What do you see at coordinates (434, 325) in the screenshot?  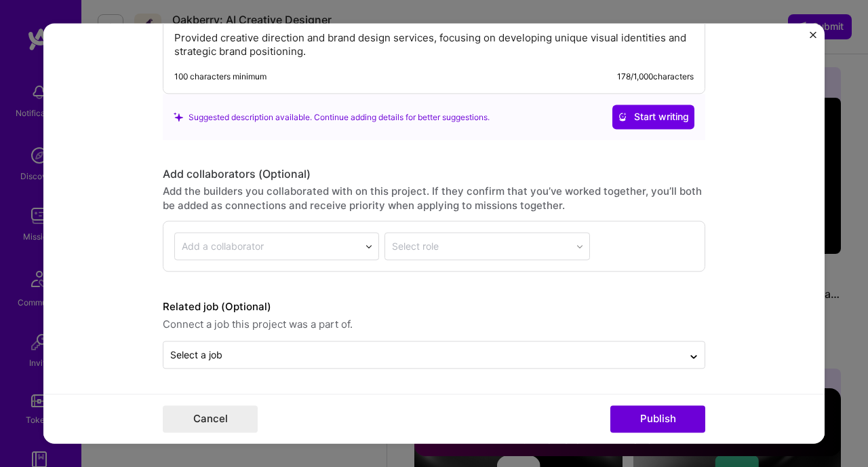 I see `span: Connect a job this project was a part of.` at bounding box center [434, 325].